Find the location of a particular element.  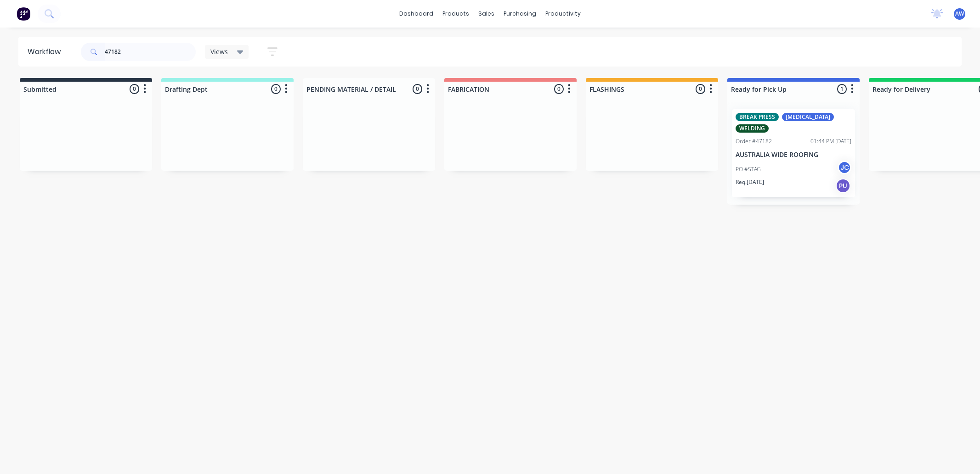

div: WELDING is located at coordinates (752, 128).